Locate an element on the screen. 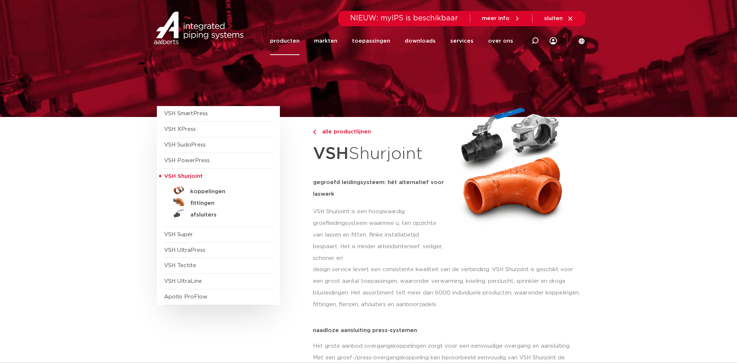 This screenshot has width=737, height=363. a: VSH PowerPress is located at coordinates (187, 160).